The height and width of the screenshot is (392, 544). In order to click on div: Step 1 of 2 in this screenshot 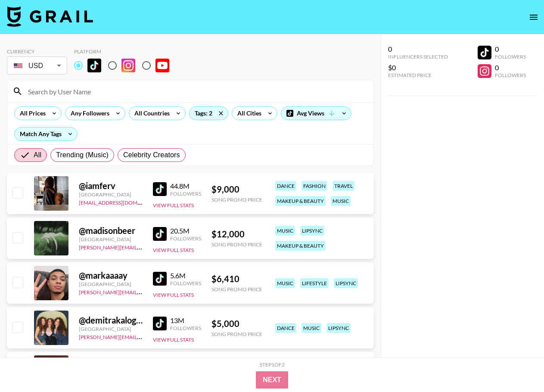, I will do `click(272, 365)`.